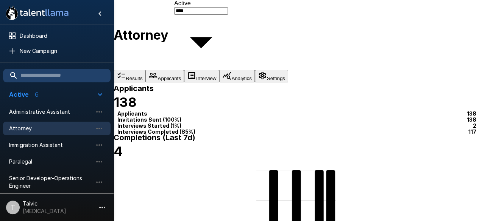 This screenshot has width=479, height=221. What do you see at coordinates (156, 131) in the screenshot?
I see `p: Interviews Completed` at bounding box center [156, 131].